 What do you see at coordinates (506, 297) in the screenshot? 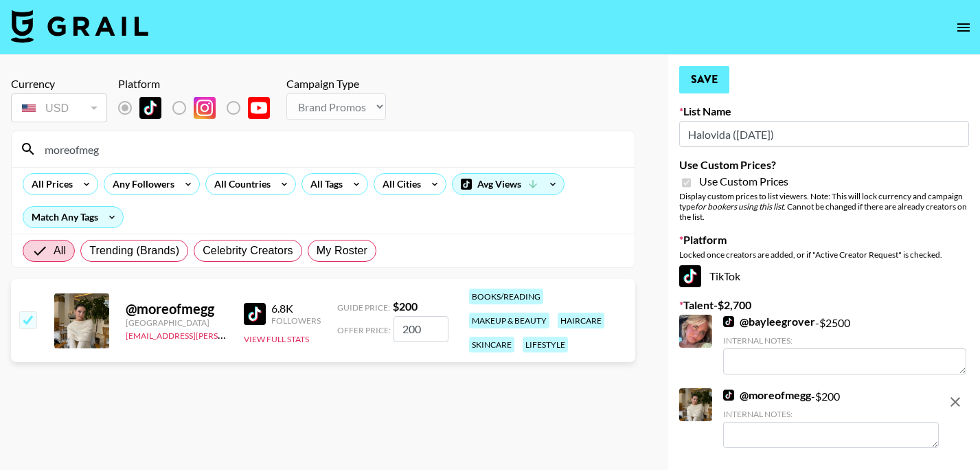
I see `div: books/reading` at bounding box center [506, 297].